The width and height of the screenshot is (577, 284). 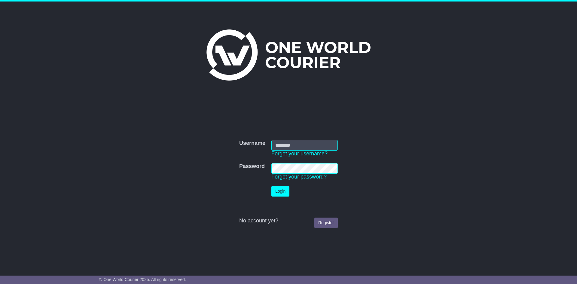 I want to click on div: No account yet?, so click(x=288, y=221).